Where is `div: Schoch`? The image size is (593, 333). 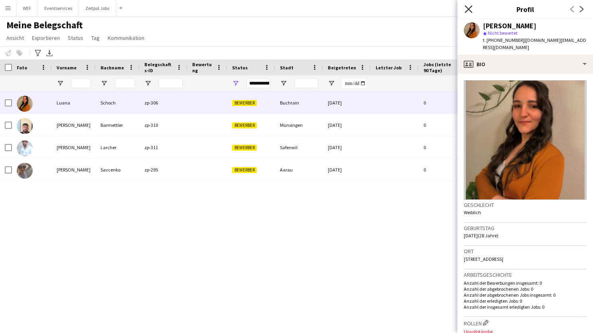
div: Schoch is located at coordinates (118, 103).